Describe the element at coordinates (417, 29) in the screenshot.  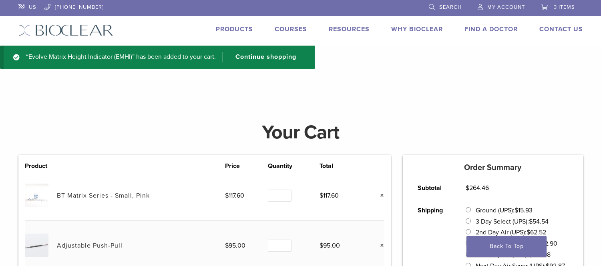
I see `a: Why Bioclear` at that location.